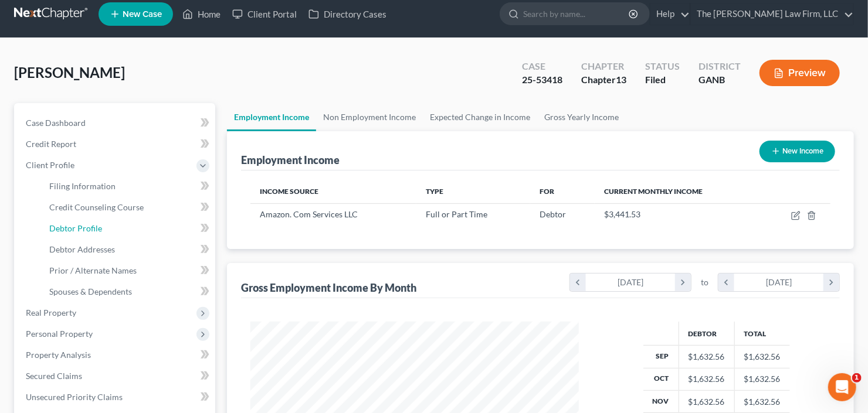 Image resolution: width=868 pixels, height=413 pixels. I want to click on div: District, so click(719, 66).